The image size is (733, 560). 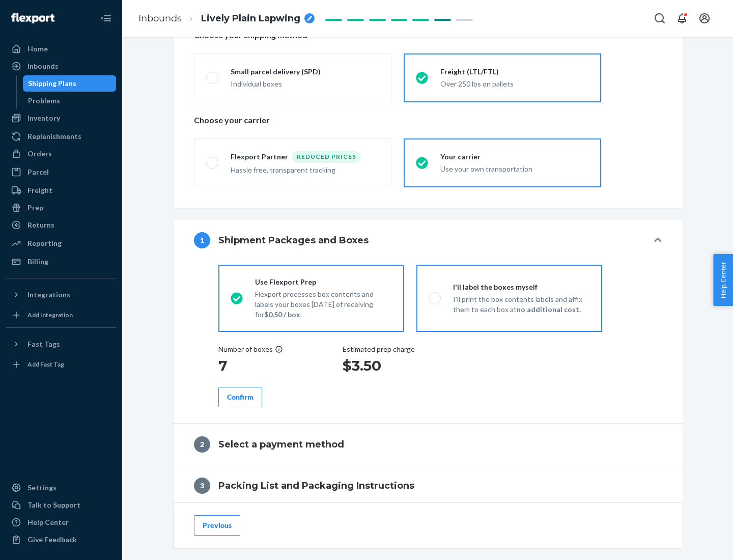 What do you see at coordinates (61, 261) in the screenshot?
I see `a: Billing` at bounding box center [61, 261].